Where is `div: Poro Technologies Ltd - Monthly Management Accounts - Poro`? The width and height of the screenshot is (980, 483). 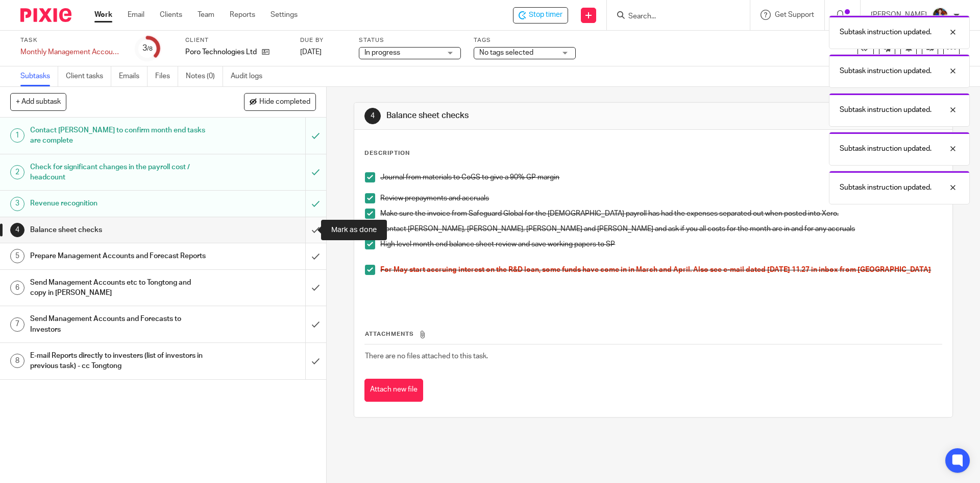
div: Poro Technologies Ltd - Monthly Management Accounts - Poro is located at coordinates (541, 15).